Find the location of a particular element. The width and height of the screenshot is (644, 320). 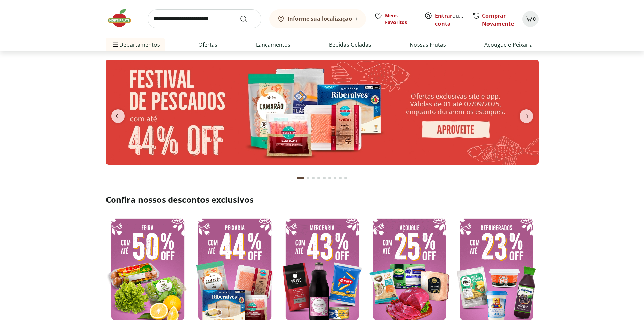

button: Go to page 5 from fs-carousel is located at coordinates (324, 178).